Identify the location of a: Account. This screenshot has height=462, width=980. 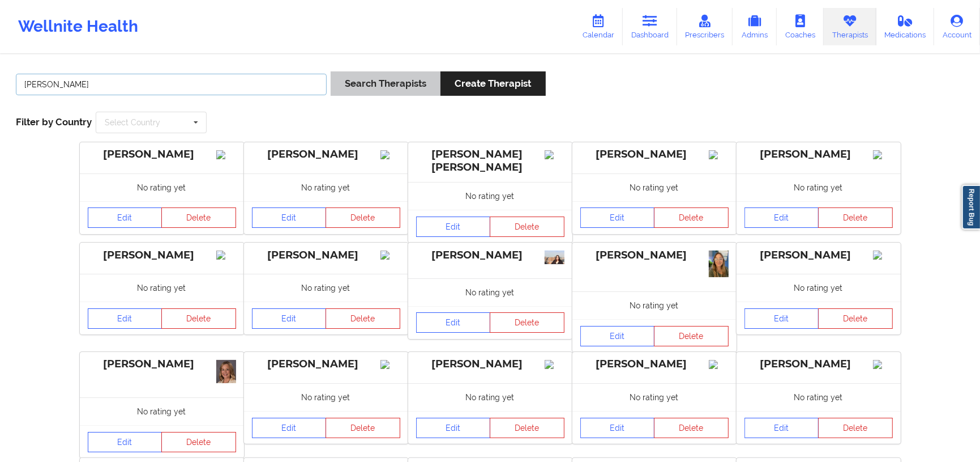
(957, 26).